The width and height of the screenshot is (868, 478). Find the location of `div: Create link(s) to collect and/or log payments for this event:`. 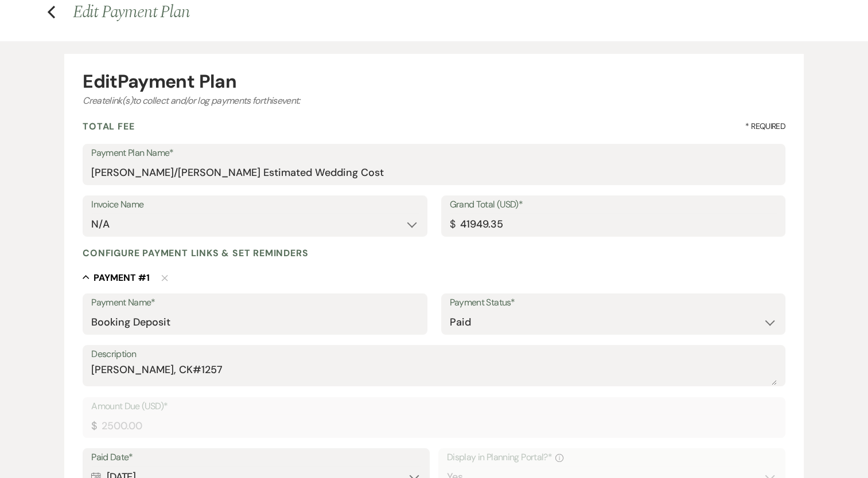

div: Create link(s) to collect and/or log payments for this event: is located at coordinates (434, 101).